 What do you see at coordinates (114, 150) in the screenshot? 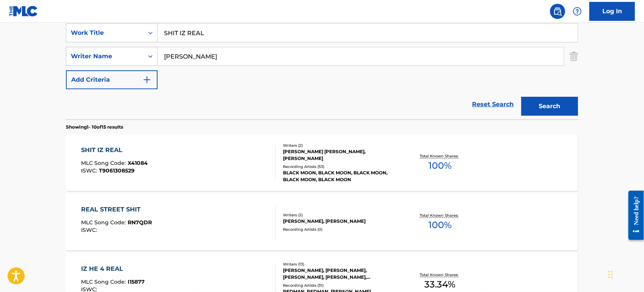
I see `div: SHIT IZ REAL` at bounding box center [114, 150].